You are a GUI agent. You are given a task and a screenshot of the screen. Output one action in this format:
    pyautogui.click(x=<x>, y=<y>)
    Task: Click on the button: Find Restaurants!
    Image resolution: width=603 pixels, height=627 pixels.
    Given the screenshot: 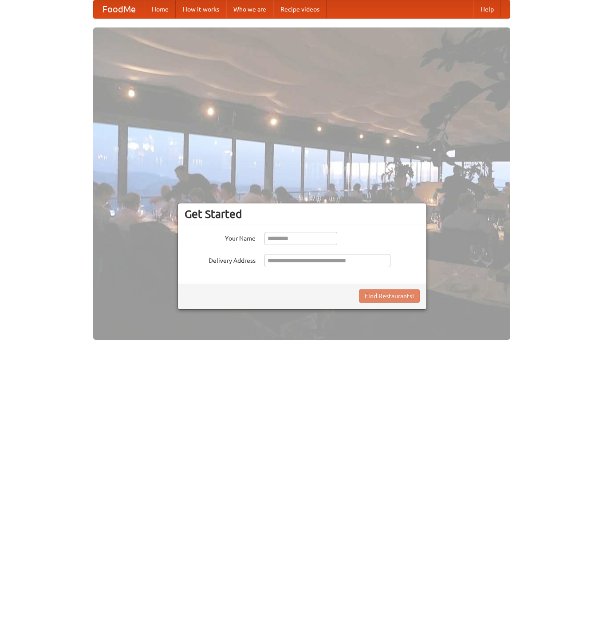 What is the action you would take?
    pyautogui.click(x=389, y=296)
    